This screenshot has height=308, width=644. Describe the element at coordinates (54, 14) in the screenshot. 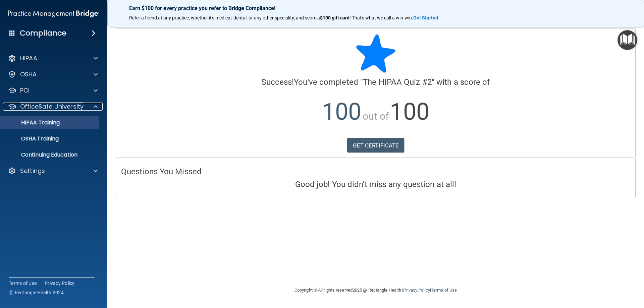

I see `img: PMB logo` at that location.